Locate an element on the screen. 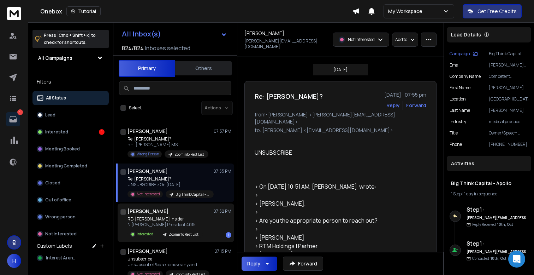 This screenshot has height=275, width=534. div: Onebox is located at coordinates (197, 11).